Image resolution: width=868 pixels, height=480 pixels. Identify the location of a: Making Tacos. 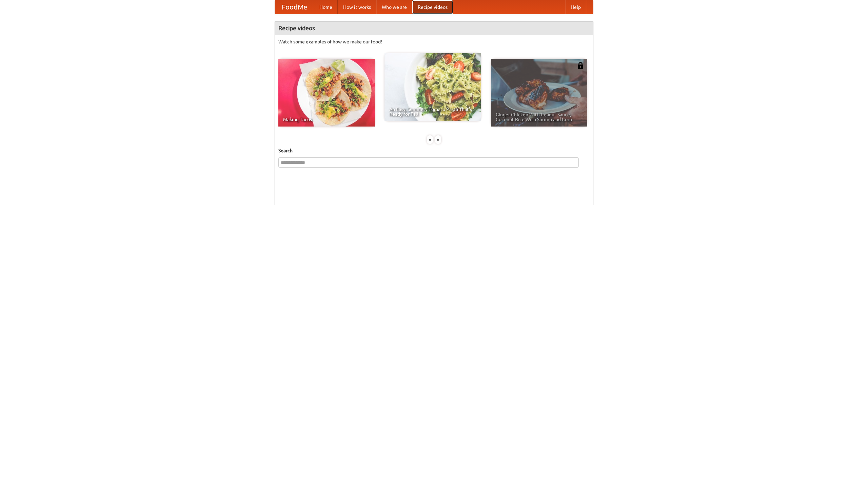
(326, 93).